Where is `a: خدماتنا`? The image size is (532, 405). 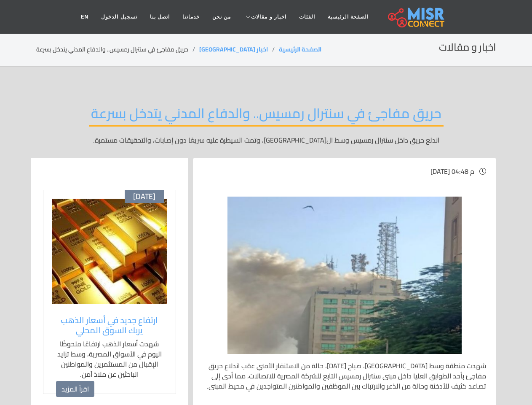
a: خدماتنا is located at coordinates (191, 17).